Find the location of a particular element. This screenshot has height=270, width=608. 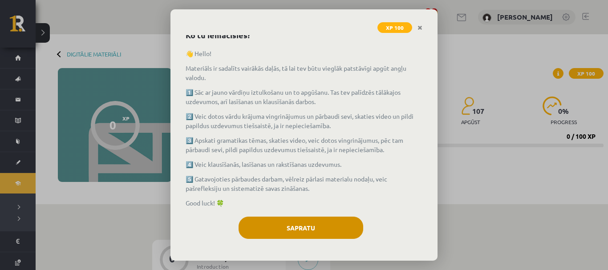

p: 2️⃣ Veic dotos vārdu krājuma vingrinājumus un pārbaudi sevi, skaties video un pildi papildus uzde... is located at coordinates (304, 121).